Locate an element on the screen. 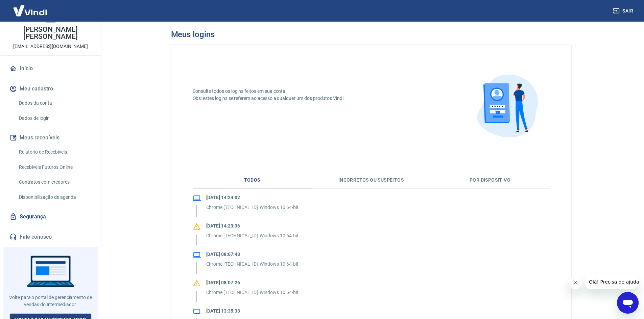 This screenshot has height=319, width=644. button: Meus recebíveis is located at coordinates (50, 138).